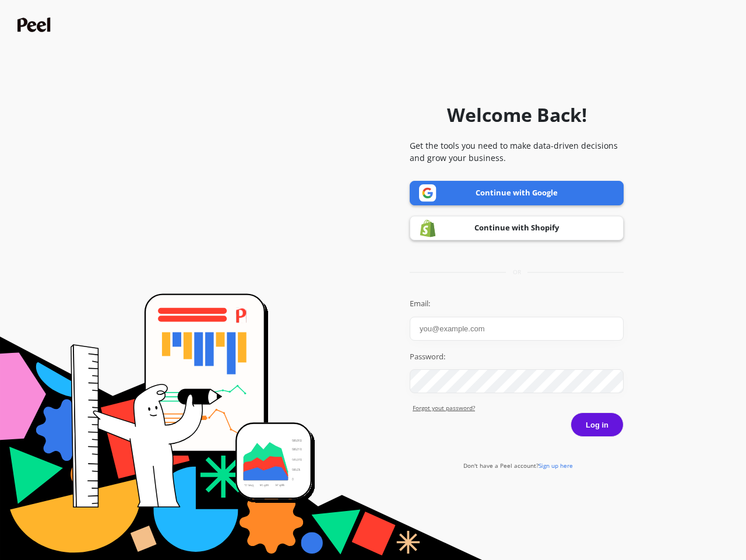 This screenshot has height=560, width=746. What do you see at coordinates (517, 272) in the screenshot?
I see `div: or` at bounding box center [517, 272].